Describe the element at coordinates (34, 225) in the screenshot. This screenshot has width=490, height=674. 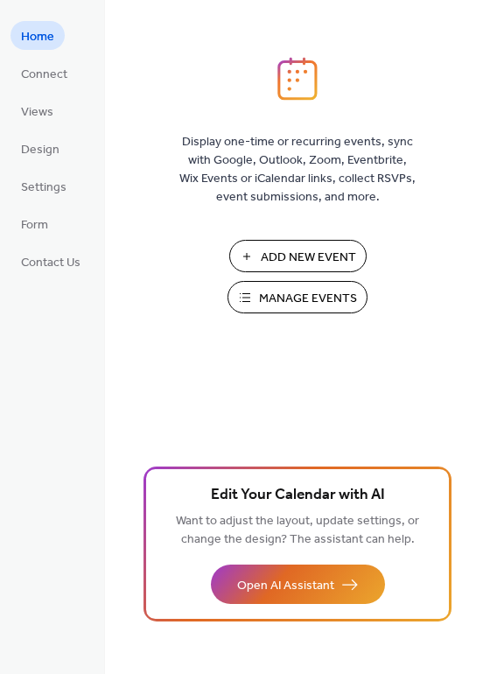
I see `span: Form` at that location.